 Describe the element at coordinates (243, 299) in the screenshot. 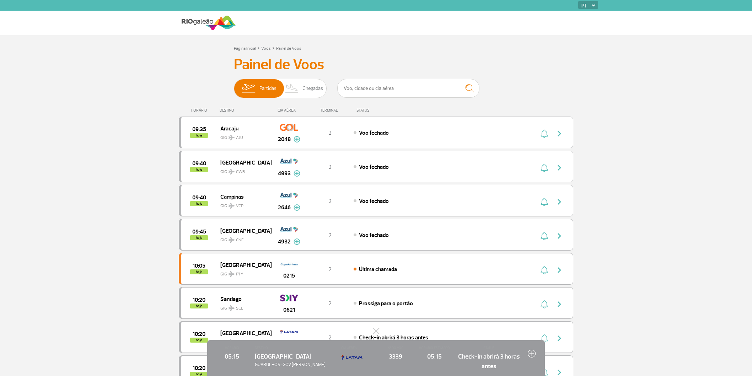

I see `span: Santiago` at that location.